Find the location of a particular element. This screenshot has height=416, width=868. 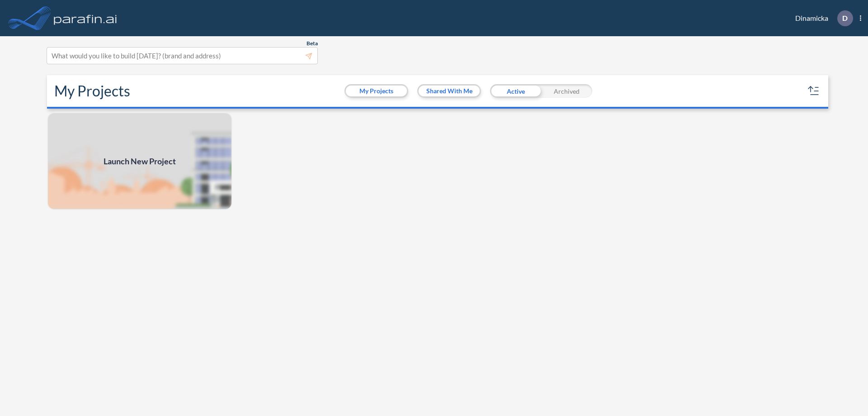

button: Shared With Me is located at coordinates (449, 91).